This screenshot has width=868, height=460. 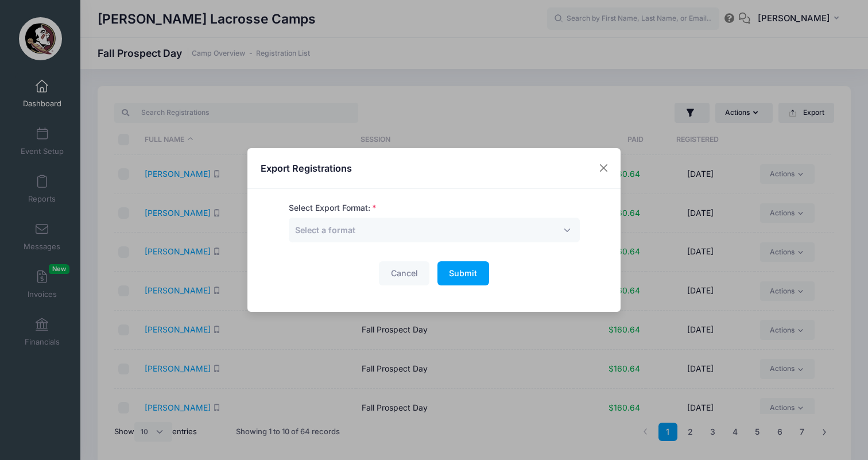 I want to click on button: Close, so click(x=604, y=168).